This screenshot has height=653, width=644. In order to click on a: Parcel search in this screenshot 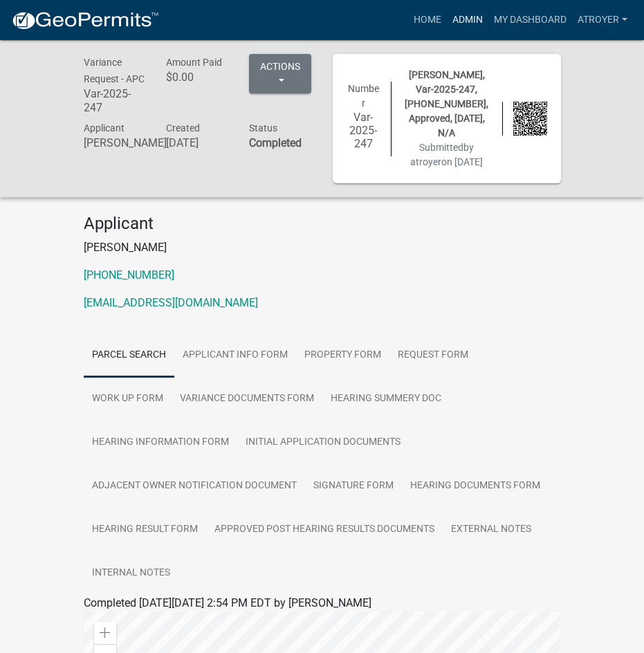, I will do `click(129, 356)`.